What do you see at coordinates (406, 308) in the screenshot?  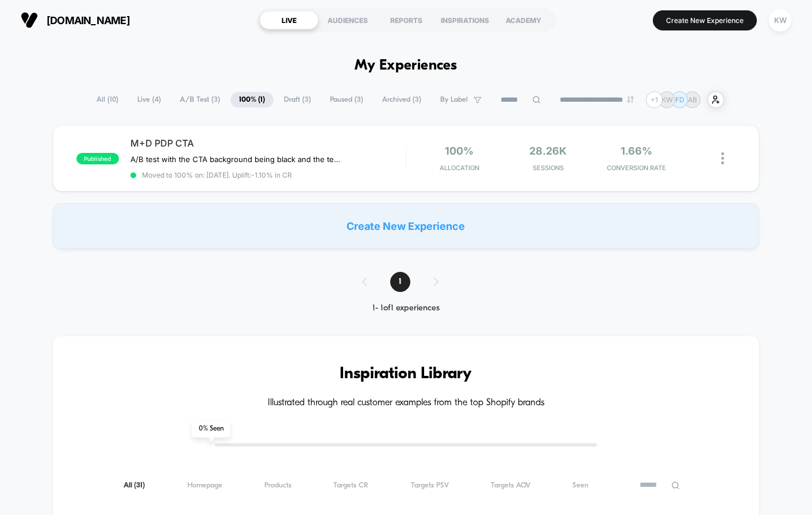 I see `div: 1 - 1 of 1 experiences` at bounding box center [406, 308].